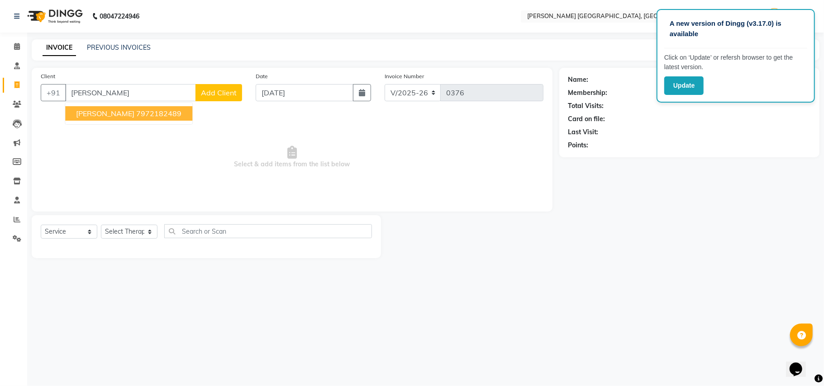 The height and width of the screenshot is (386, 824). I want to click on label: Date, so click(261, 76).